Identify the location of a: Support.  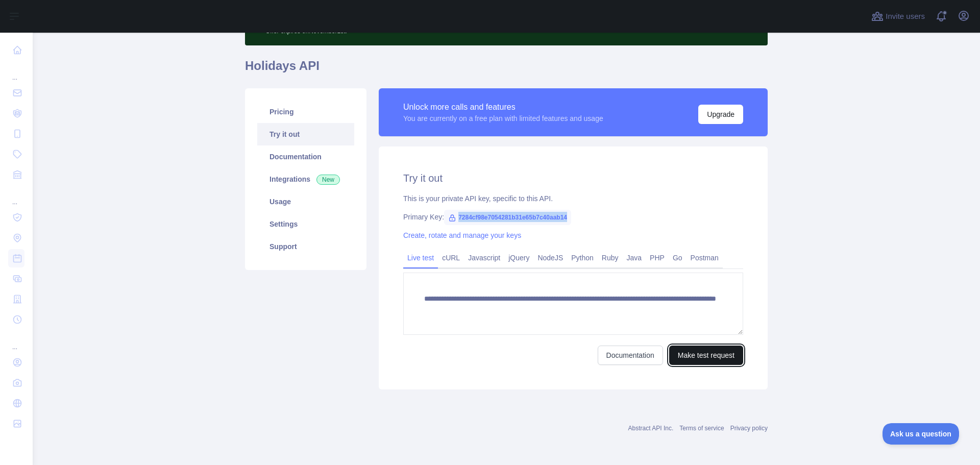
(306, 246).